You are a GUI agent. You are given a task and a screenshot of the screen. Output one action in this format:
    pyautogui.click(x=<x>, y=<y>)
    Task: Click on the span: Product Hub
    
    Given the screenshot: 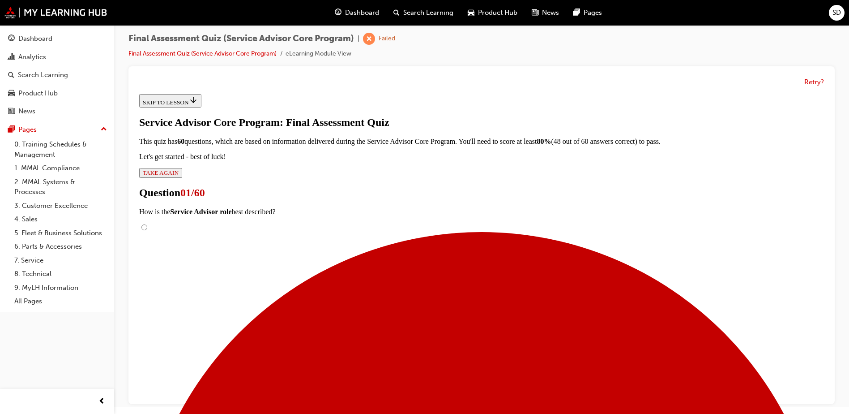 What is the action you would take?
    pyautogui.click(x=498, y=13)
    